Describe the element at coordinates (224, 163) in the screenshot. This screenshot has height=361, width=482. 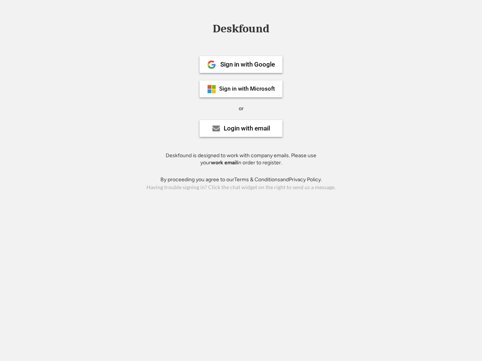
I see `strong: work email` at that location.